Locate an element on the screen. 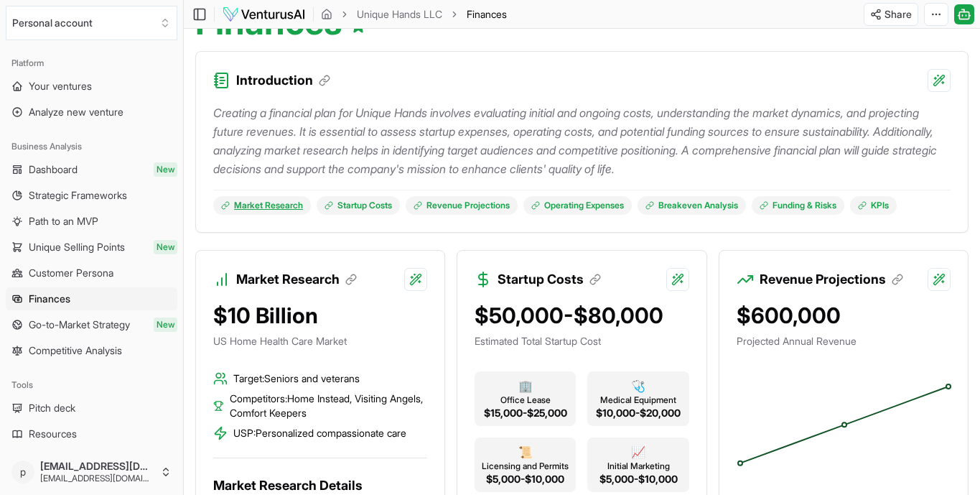 The height and width of the screenshot is (495, 980). a: Path to an MVP is located at coordinates (91, 221).